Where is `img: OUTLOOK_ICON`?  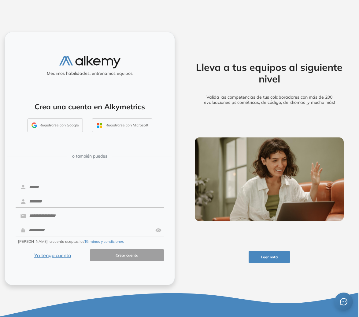
img: OUTLOOK_ICON is located at coordinates (99, 125).